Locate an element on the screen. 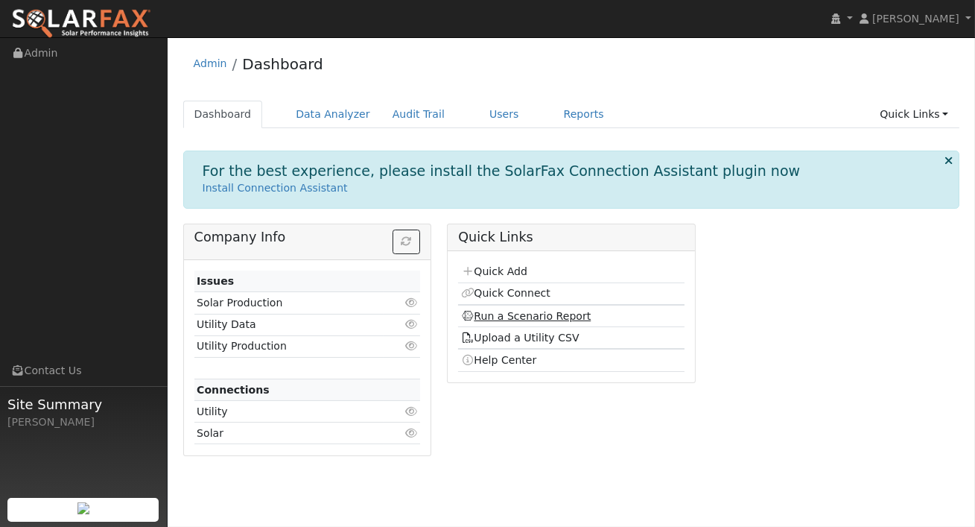 Image resolution: width=975 pixels, height=527 pixels. a: Admin is located at coordinates (210, 63).